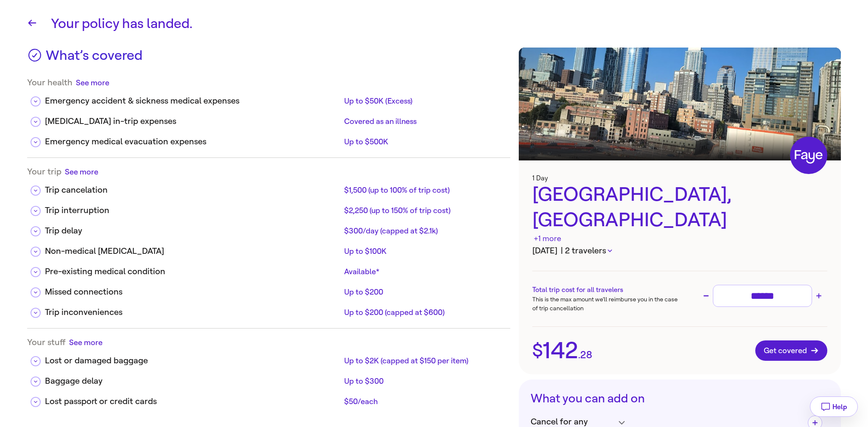  Describe the element at coordinates (424, 313) in the screenshot. I see `div: Up to $200 (capped at $600)` at that location.